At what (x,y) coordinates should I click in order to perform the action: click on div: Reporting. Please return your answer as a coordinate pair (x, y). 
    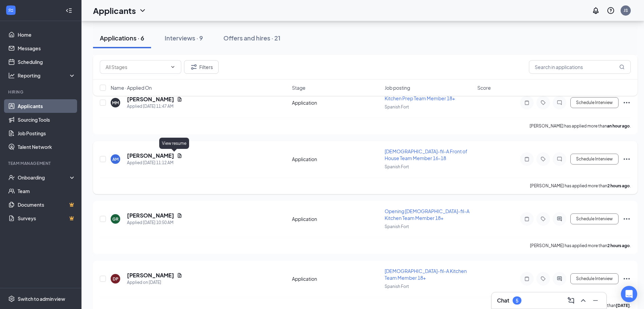
    Looking at the image, I should click on (47, 75).